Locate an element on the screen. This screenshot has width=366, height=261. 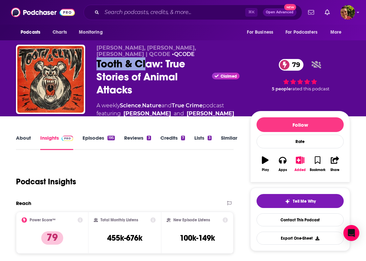
a: Tooth & Claw: True Stories of Animal Attacks is located at coordinates (51, 79).